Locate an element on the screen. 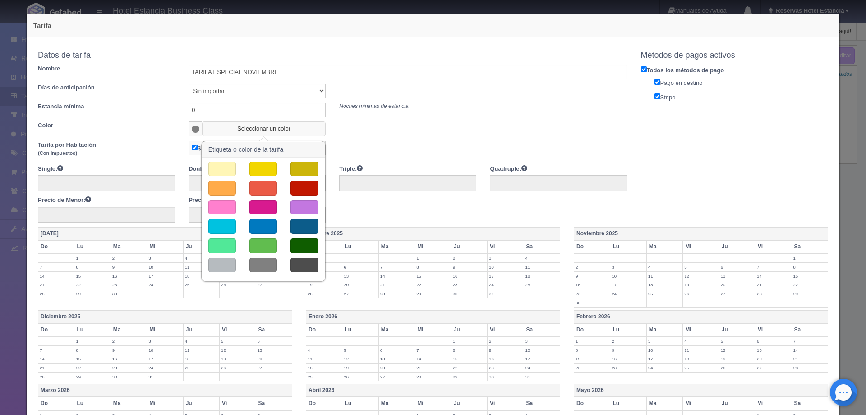 The height and width of the screenshot is (415, 866). input: Stripe is located at coordinates (657, 96).